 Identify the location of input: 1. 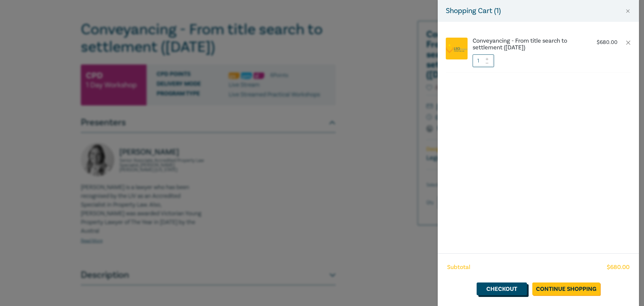
(483, 61).